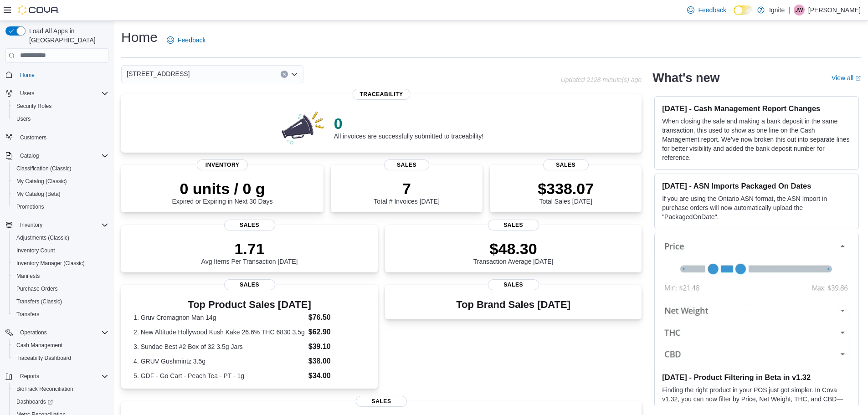  I want to click on a: Security Roles, so click(33, 106).